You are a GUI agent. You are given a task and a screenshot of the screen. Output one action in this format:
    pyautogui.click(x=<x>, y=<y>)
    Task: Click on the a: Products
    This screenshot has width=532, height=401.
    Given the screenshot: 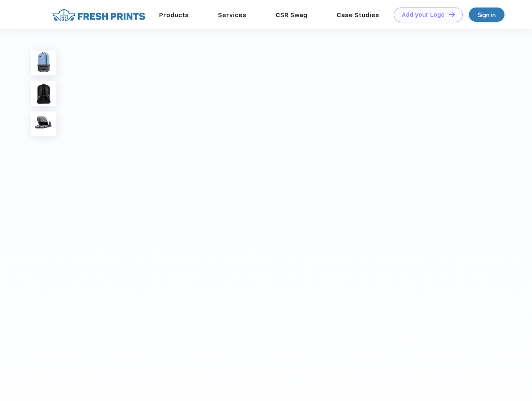 What is the action you would take?
    pyautogui.click(x=174, y=15)
    